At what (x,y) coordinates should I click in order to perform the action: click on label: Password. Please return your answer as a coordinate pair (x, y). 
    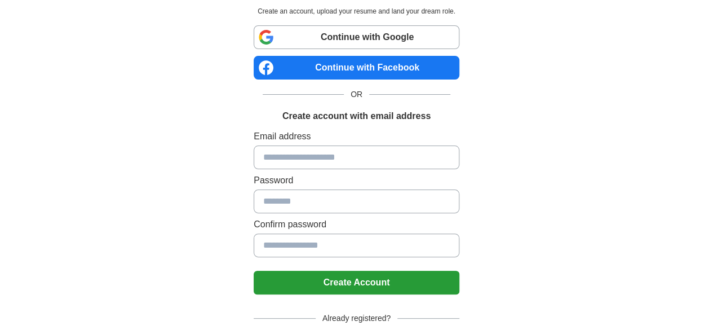
    Looking at the image, I should click on (356, 180).